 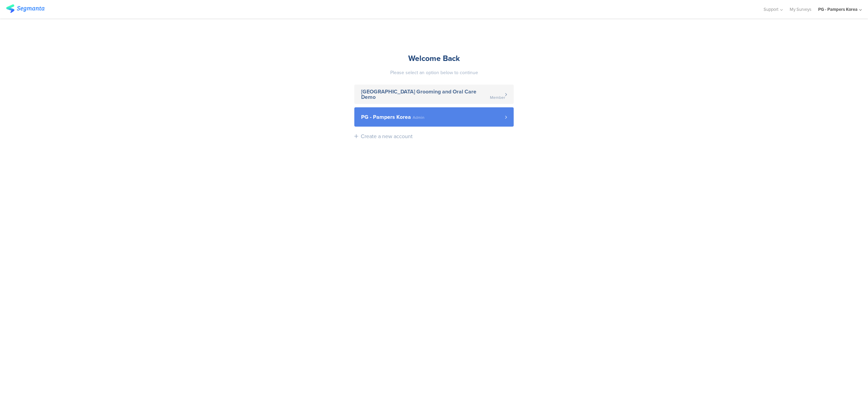 I want to click on span: Support, so click(x=772, y=9).